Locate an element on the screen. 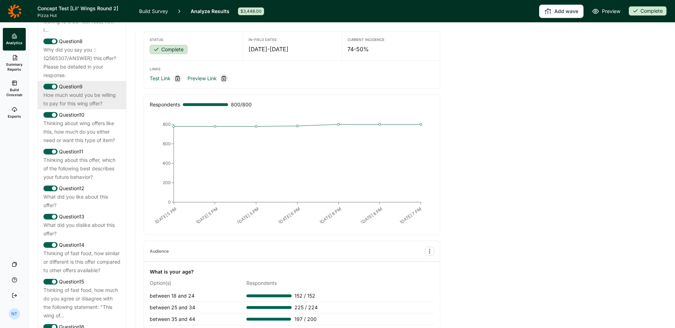 The width and height of the screenshot is (675, 328). button: Audience Options is located at coordinates (430, 251).